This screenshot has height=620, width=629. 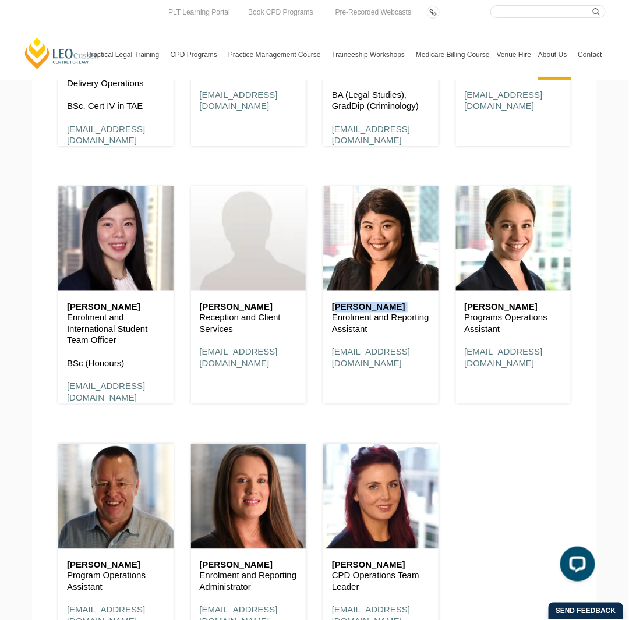 I want to click on a: Contact, so click(x=590, y=55).